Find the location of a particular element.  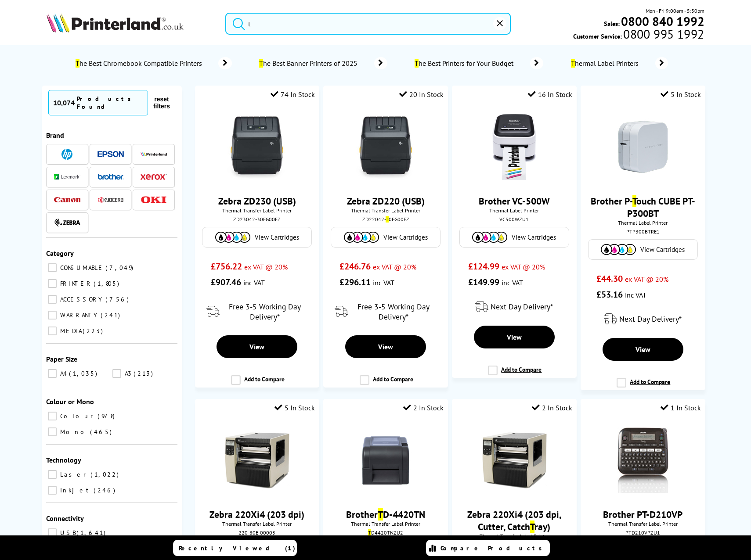

span: Technology is located at coordinates (64, 460).